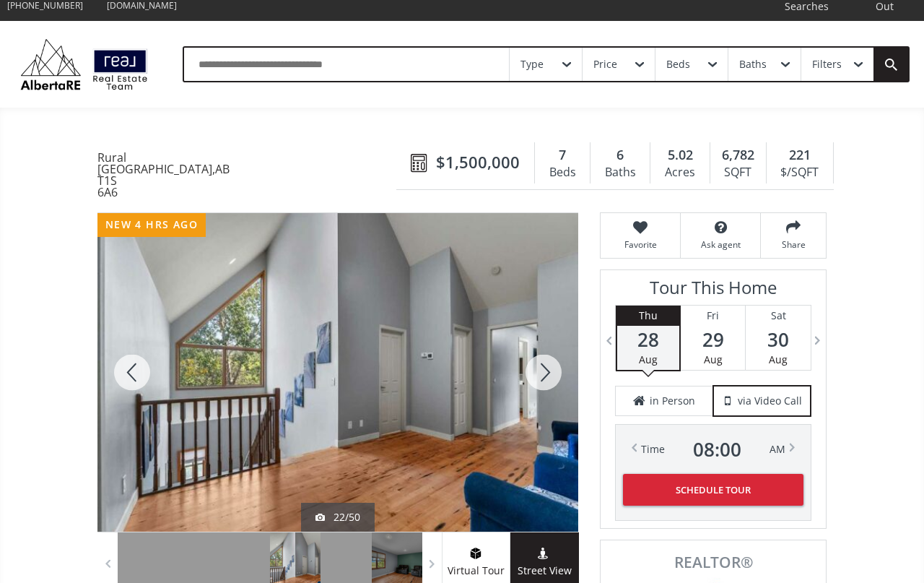 The width and height of the screenshot is (924, 583). I want to click on div: $/SQFT, so click(800, 172).